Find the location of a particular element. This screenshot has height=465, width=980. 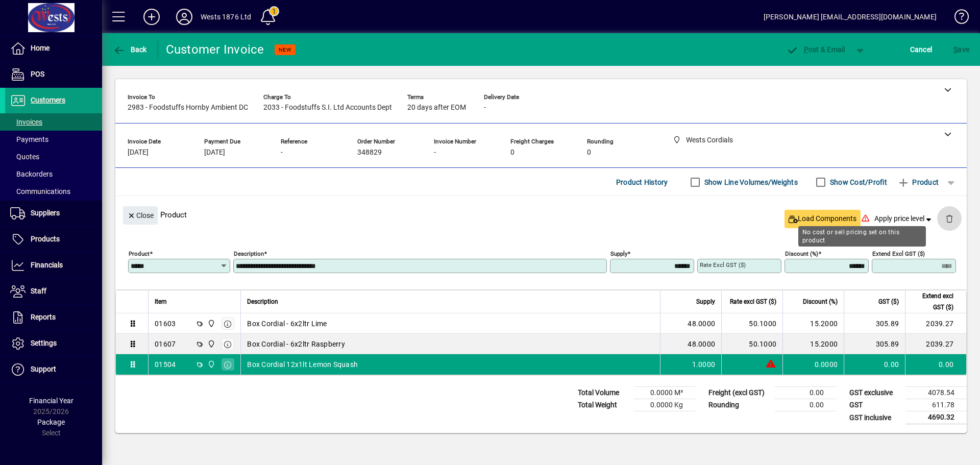

span: Suppliers is located at coordinates (45, 213).